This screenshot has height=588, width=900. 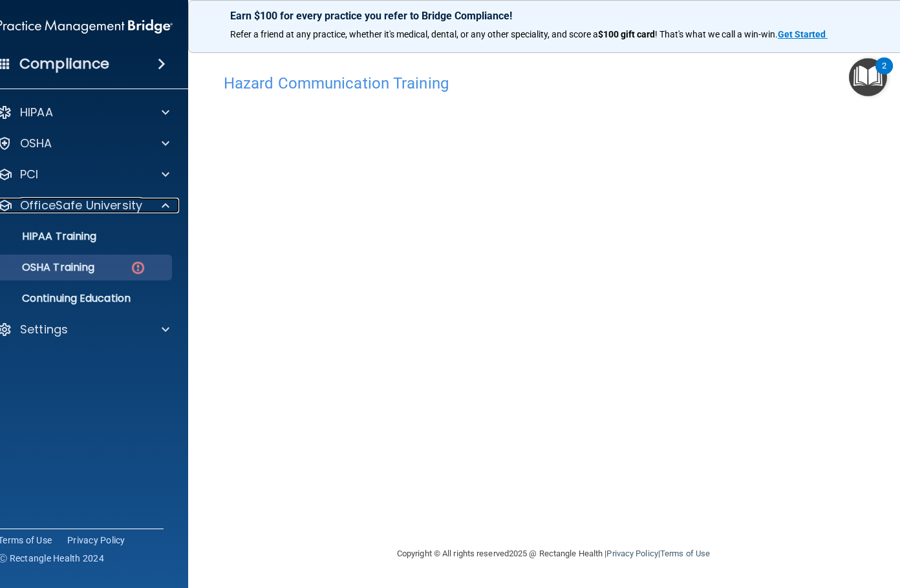 What do you see at coordinates (81, 205) in the screenshot?
I see `p: OfficeSafe University` at bounding box center [81, 205].